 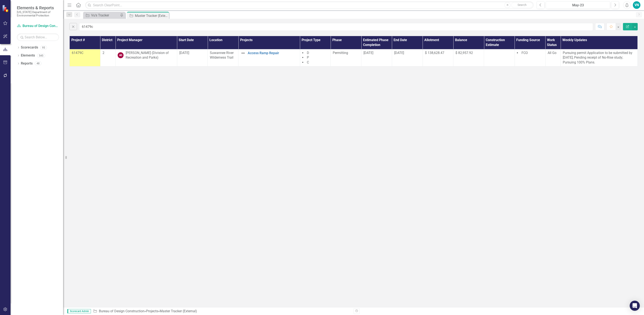 I want to click on div: 48, so click(x=38, y=64).